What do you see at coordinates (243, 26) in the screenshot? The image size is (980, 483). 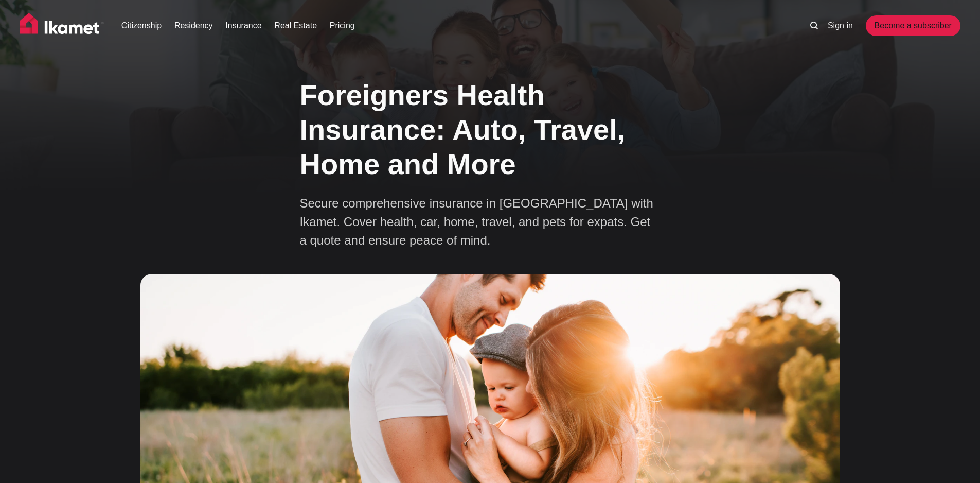 I see `a: Insurance` at bounding box center [243, 26].